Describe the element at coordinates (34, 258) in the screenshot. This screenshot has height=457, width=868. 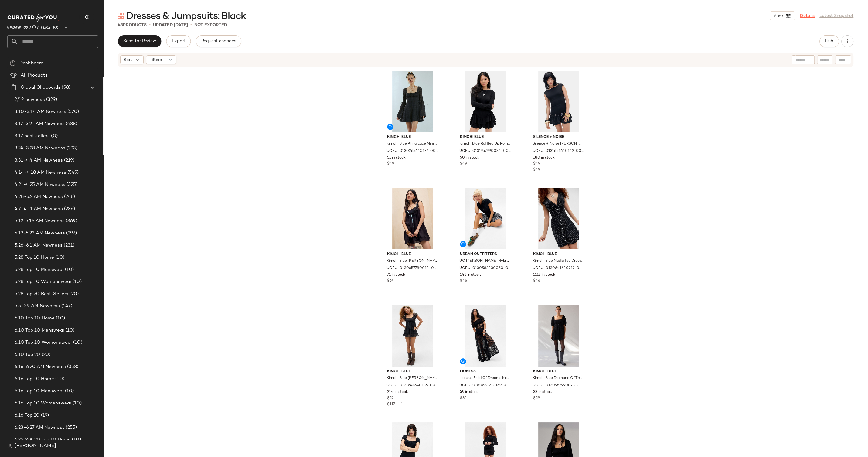
I see `span: 5.28 Top 10 Home` at that location.